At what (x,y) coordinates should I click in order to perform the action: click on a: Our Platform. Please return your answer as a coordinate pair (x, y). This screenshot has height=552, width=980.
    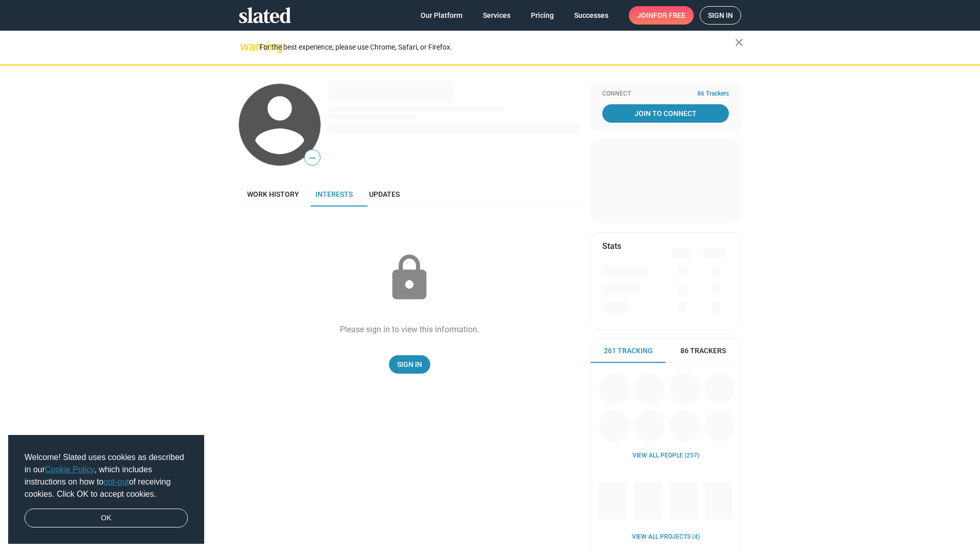
    Looking at the image, I should click on (442, 16).